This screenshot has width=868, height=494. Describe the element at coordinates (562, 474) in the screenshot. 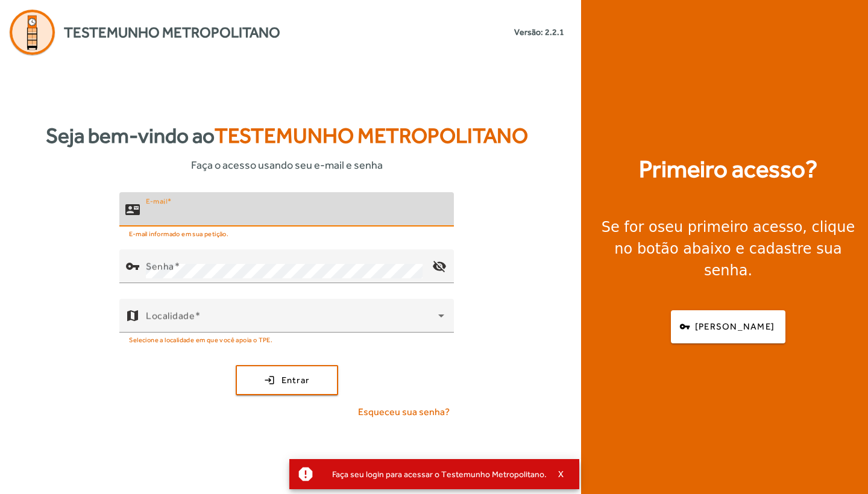

I see `button: X` at that location.